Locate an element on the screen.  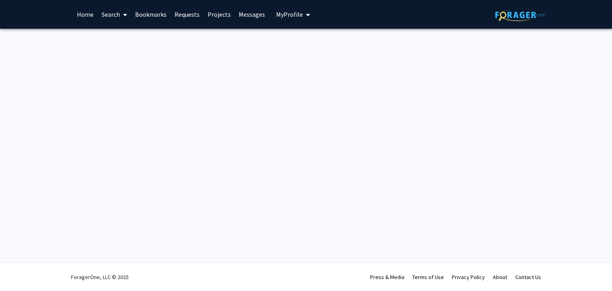
a: Contact Us is located at coordinates (528, 277).